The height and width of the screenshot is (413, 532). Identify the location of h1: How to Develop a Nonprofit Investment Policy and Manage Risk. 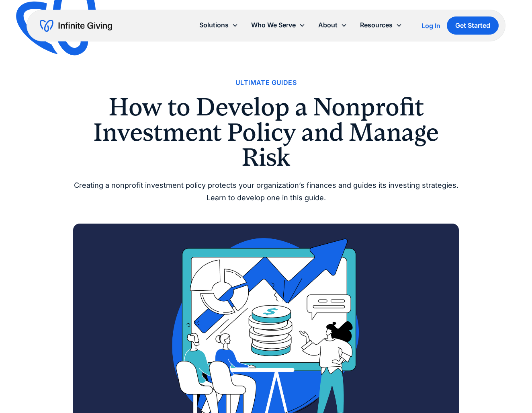
(266, 132).